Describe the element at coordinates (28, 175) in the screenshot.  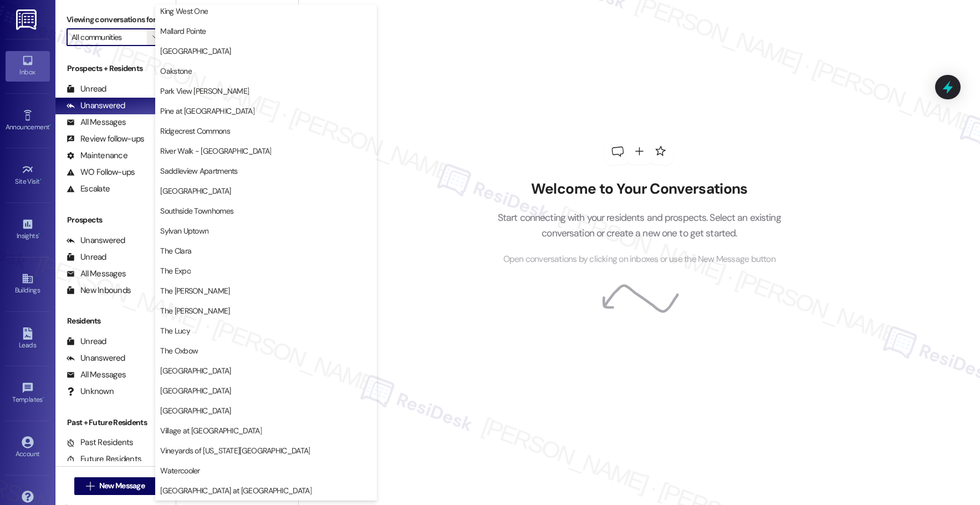
I see `a: Site Visit •` at that location.